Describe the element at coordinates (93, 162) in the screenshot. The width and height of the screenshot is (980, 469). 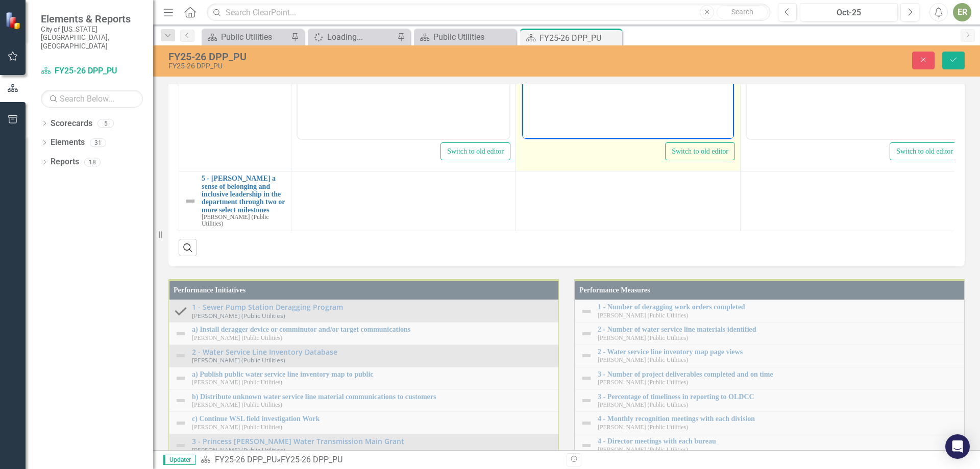
I see `div: 18` at that location.